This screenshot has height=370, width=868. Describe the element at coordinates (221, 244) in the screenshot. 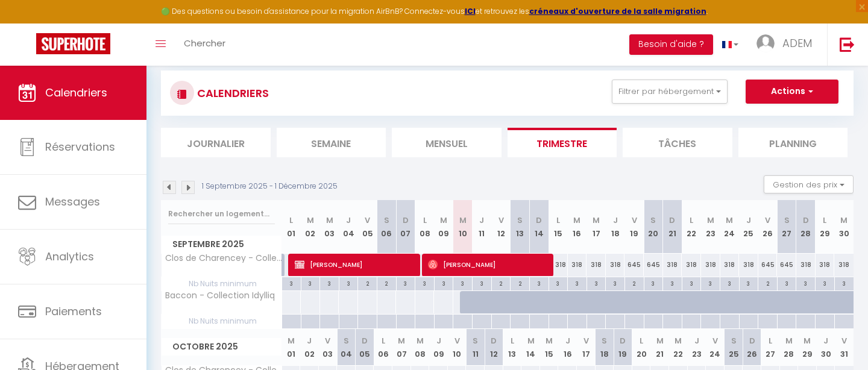

I see `span: Septembre 2025` at that location.